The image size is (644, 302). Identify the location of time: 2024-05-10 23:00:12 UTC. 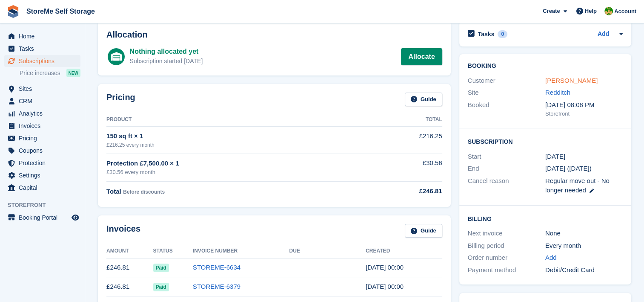
(384, 267).